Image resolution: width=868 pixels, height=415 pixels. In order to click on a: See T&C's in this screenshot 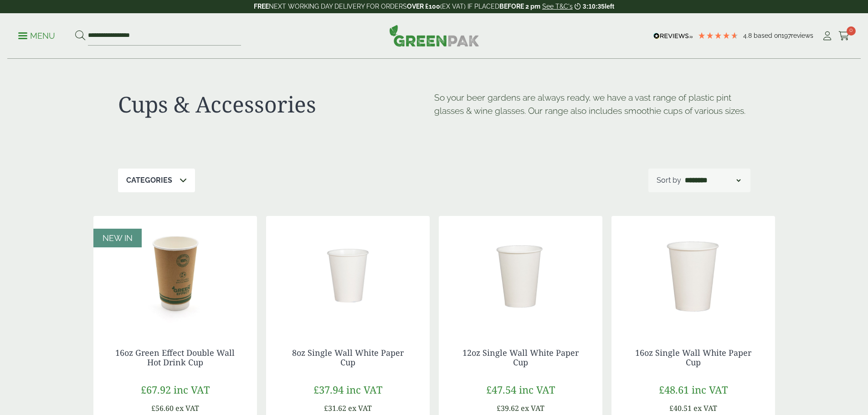, I will do `click(558, 6)`.